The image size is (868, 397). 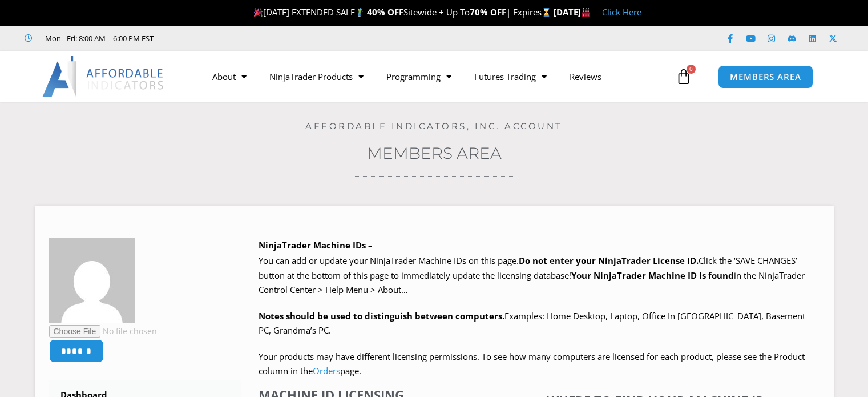 What do you see at coordinates (531, 274) in the screenshot?
I see `span: Click the ‘SAVE CHANGES’ button at the bottom of this page to immediately update the licensing da...` at bounding box center [531, 274].